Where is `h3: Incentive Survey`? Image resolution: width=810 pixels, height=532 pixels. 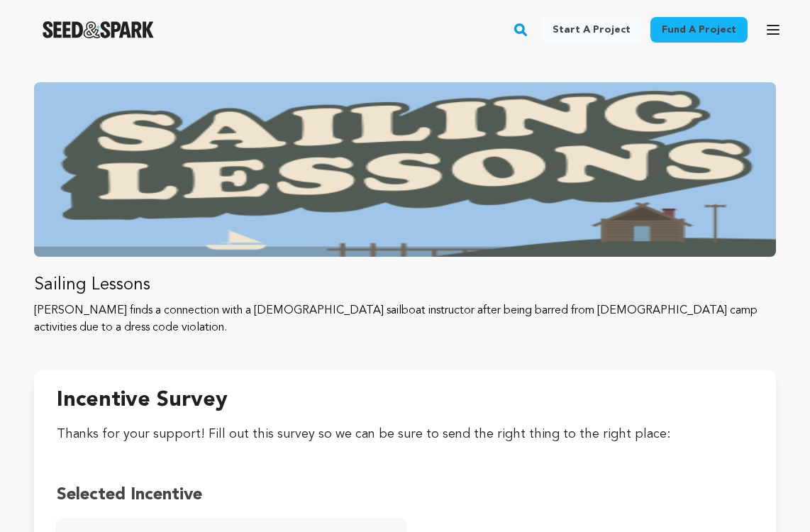
h3: Incentive Survey is located at coordinates (405, 400).